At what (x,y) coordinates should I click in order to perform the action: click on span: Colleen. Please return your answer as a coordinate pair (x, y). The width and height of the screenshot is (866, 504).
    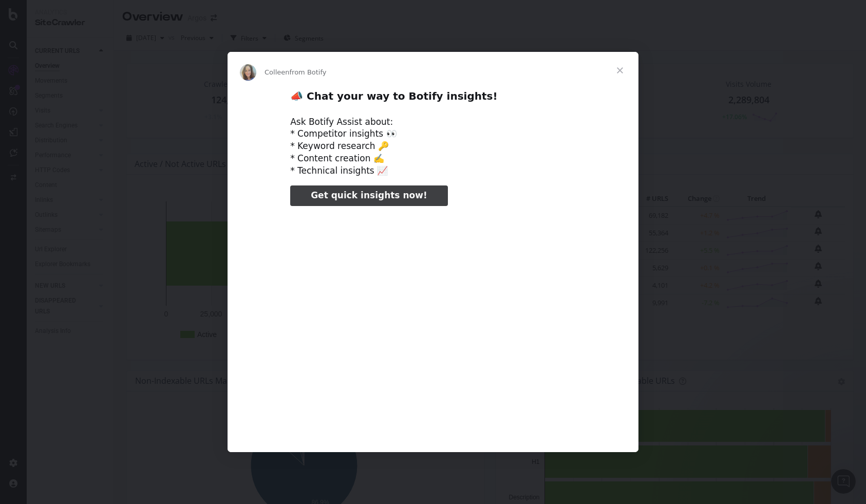
    Looking at the image, I should click on (277, 72).